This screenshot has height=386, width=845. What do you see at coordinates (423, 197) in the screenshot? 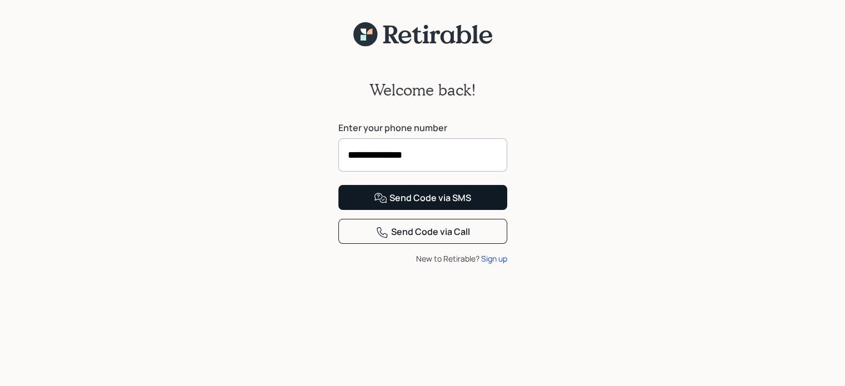
I see `button: Send Code via SMS` at bounding box center [423, 197].